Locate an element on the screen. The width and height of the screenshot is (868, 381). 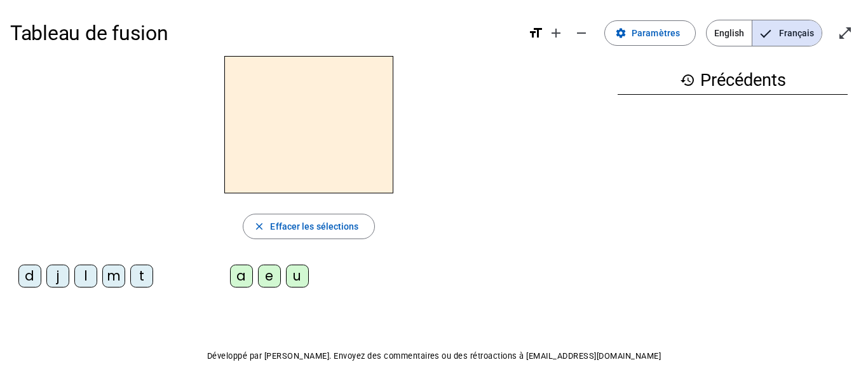
div: e is located at coordinates (269, 276).